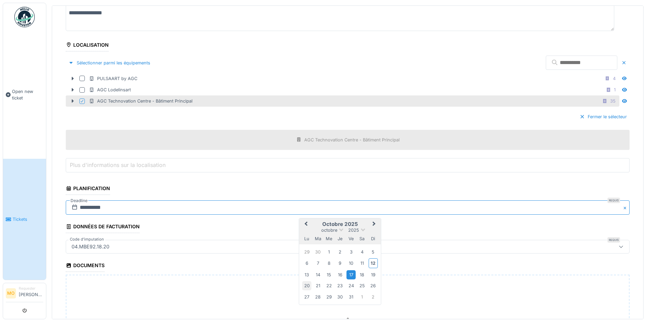  What do you see at coordinates (340, 252) in the screenshot?
I see `div: Choose jeudi 2 octobre 2025` at bounding box center [340, 252].